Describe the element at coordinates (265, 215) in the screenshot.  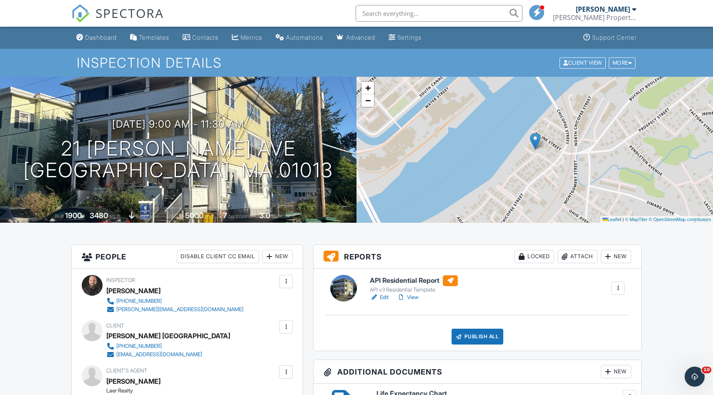
I see `div: 3.0` at that location.